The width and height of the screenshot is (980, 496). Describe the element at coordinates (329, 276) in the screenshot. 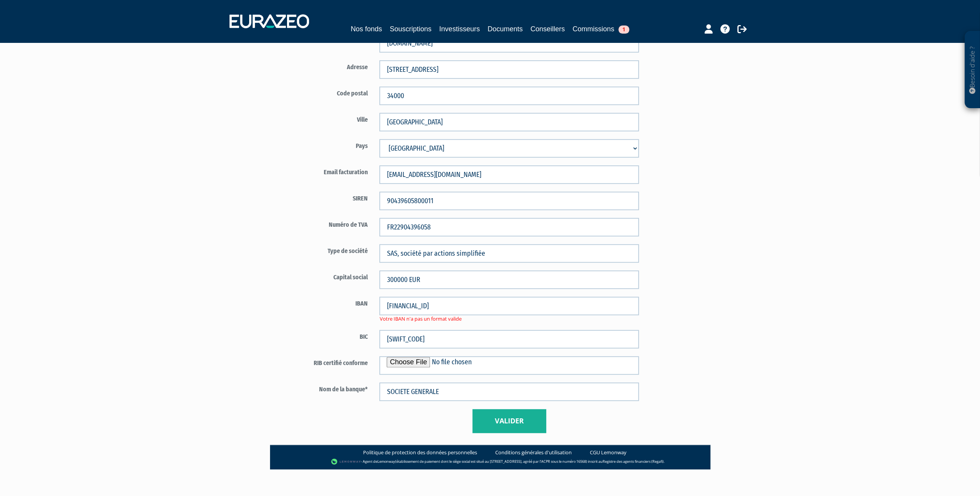

I see `label: Capital social` at that location.